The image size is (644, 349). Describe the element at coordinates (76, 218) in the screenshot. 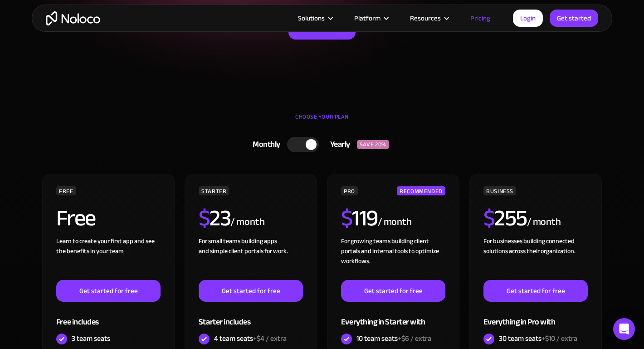

I see `h2: Free` at that location.